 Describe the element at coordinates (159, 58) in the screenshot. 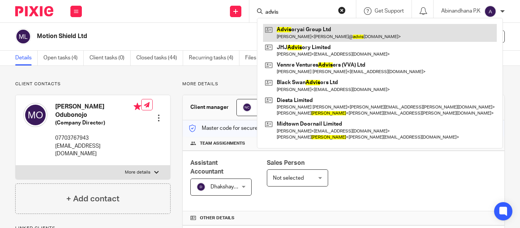

I see `a: Closed tasks (44)` at that location.